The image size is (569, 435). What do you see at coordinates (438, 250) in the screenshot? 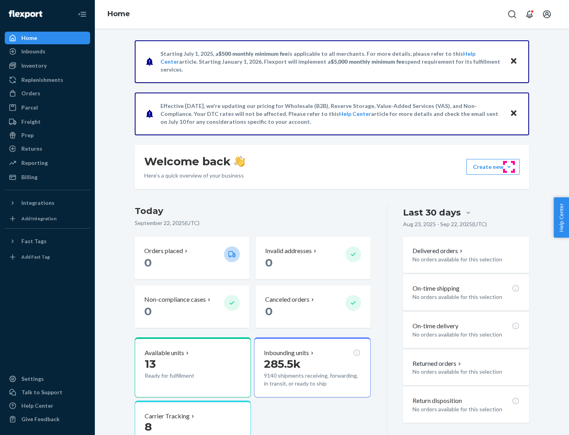
I see `p: Delivered orders` at bounding box center [438, 250].